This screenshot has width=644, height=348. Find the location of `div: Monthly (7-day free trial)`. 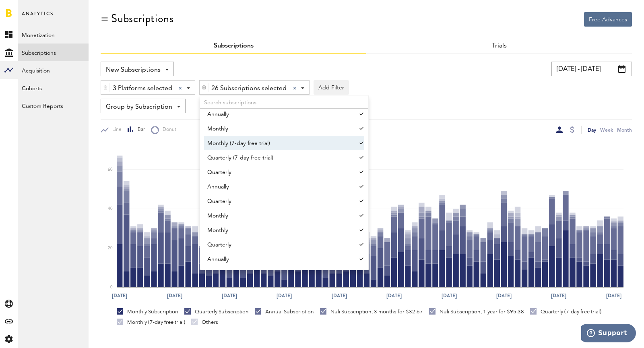

div: Monthly (7-day free trial) is located at coordinates (151, 322).